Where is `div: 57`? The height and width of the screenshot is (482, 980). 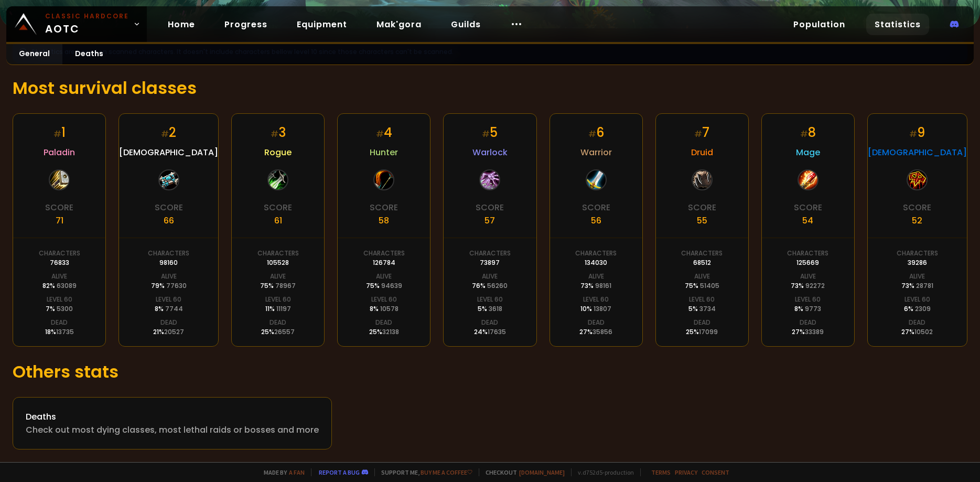
div: 57 is located at coordinates (490, 220).